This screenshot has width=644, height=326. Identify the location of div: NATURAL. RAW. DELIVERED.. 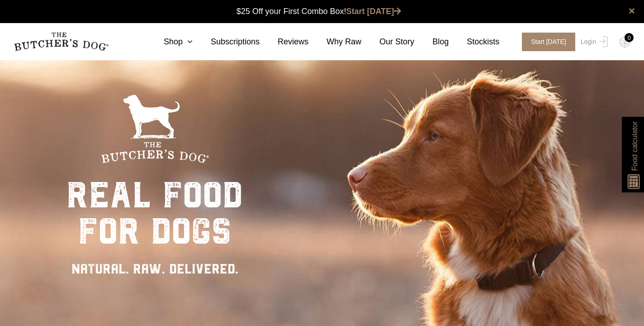
(154, 268).